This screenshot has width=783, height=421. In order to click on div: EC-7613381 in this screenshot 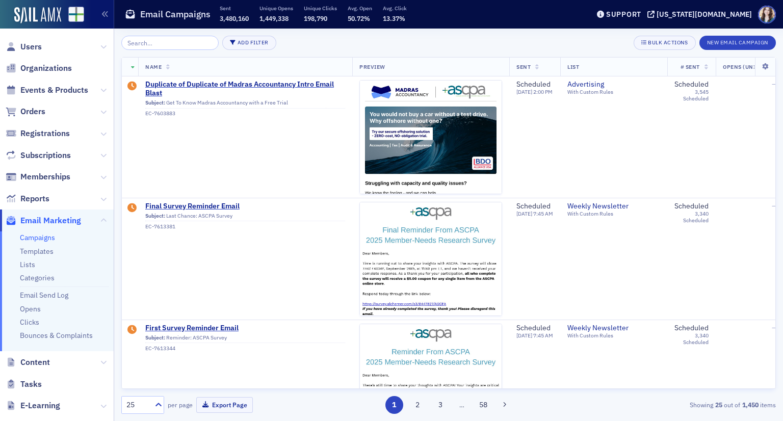, I will do `click(245, 226)`.